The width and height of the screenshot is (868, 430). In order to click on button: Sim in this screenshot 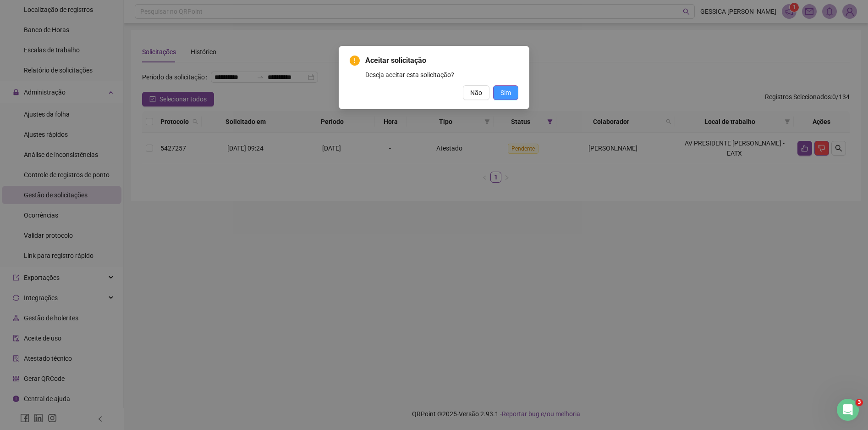, I will do `click(506, 92)`.